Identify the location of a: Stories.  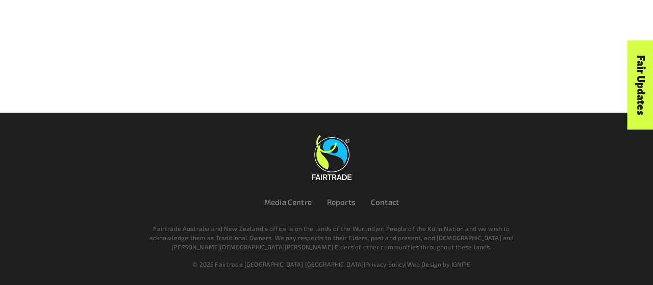
(285, 36).